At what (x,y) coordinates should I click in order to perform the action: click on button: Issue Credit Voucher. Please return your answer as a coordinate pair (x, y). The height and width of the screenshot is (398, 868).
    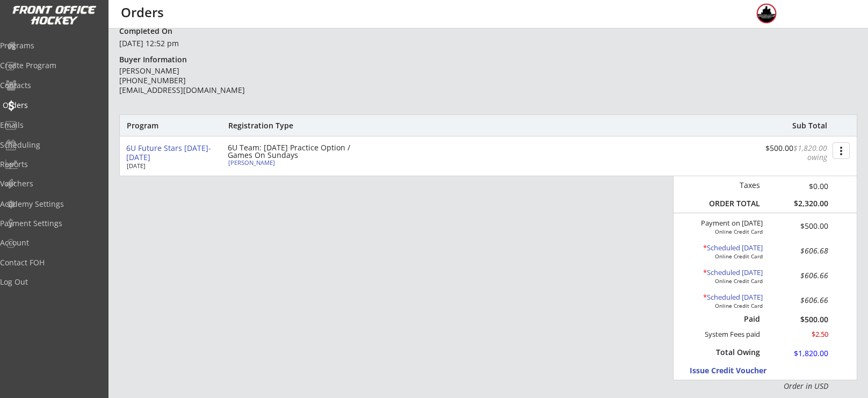
    Looking at the image, I should click on (739, 370).